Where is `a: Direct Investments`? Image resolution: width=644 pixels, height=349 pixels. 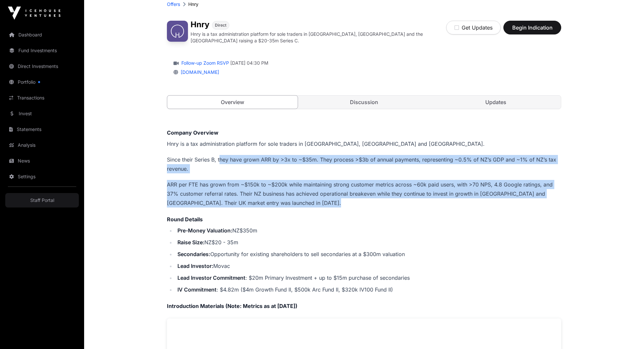
a: Direct Investments is located at coordinates (42, 66).